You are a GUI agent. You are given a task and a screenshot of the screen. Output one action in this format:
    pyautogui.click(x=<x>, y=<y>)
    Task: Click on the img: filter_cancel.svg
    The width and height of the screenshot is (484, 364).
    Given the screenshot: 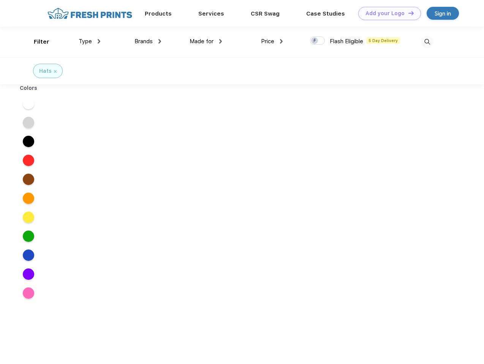 What is the action you would take?
    pyautogui.click(x=55, y=71)
    